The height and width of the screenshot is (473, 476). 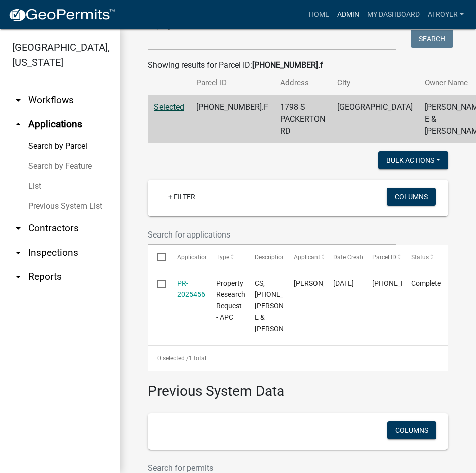 I want to click on h3: Previous System Data, so click(x=298, y=387).